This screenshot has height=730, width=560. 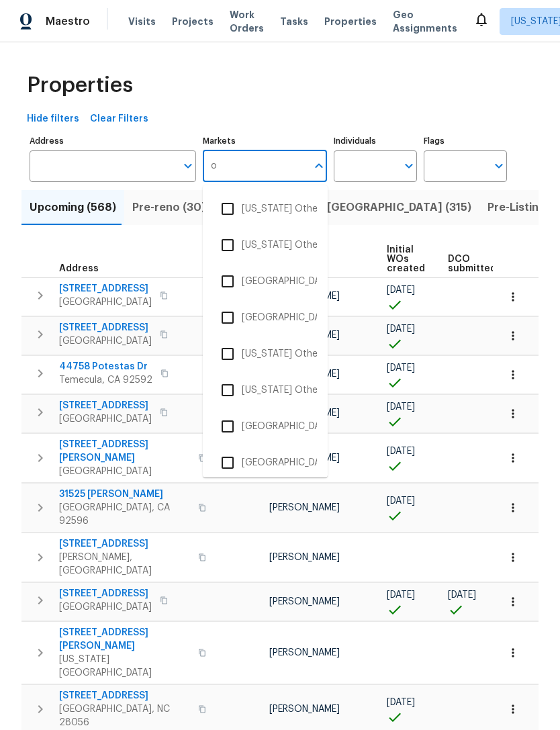 I want to click on span: Temecula, CA 92592, so click(x=106, y=380).